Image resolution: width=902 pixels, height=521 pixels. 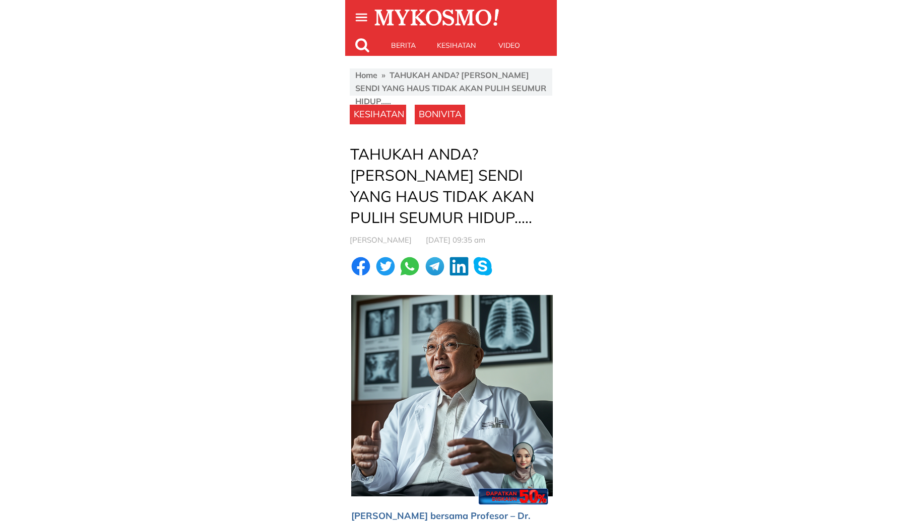 What do you see at coordinates (509, 45) in the screenshot?
I see `p: Video` at bounding box center [509, 45].